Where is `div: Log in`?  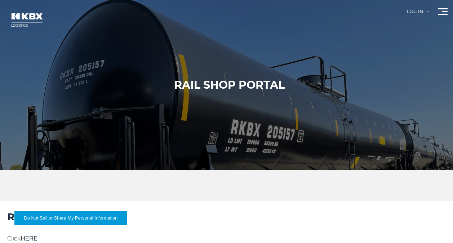 div: Log in is located at coordinates (418, 14).